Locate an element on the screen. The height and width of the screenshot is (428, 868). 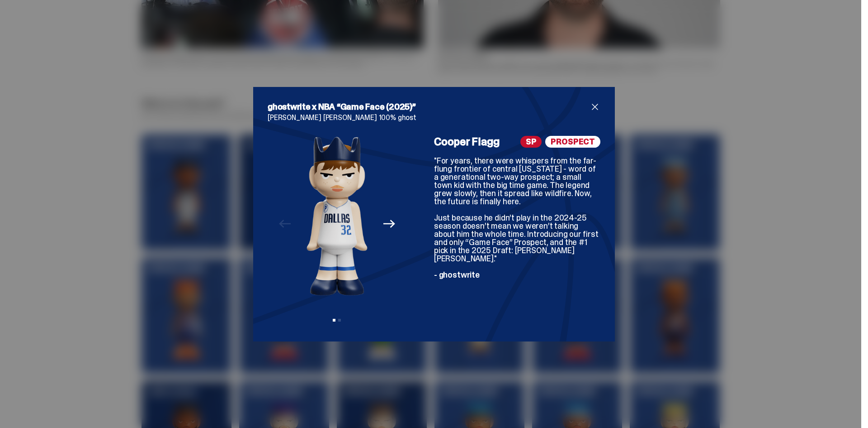
button: View slide 2 is located at coordinates (339, 320).